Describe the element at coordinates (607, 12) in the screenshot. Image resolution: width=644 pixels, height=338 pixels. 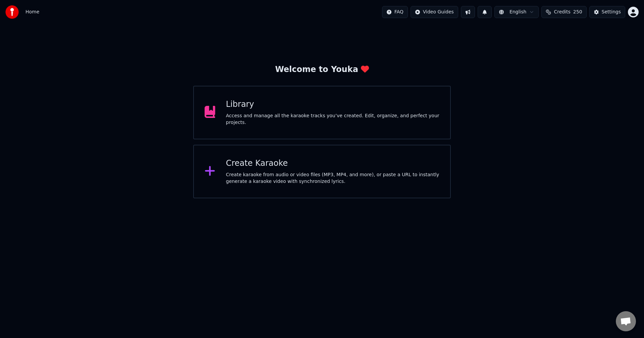
I see `button: Settings` at that location.